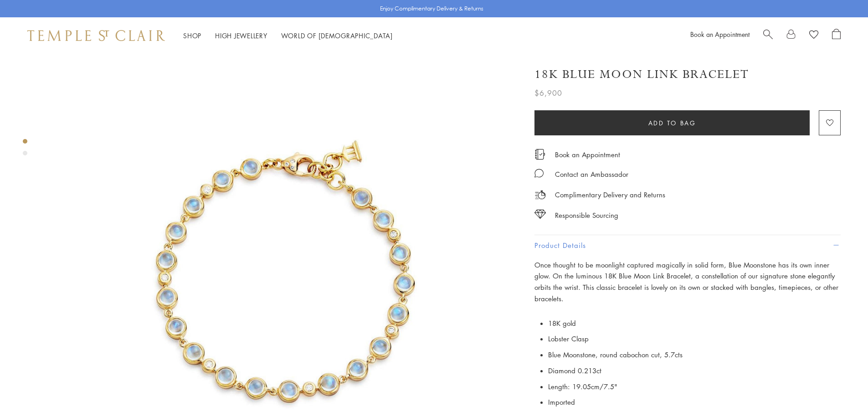 This screenshot has height=412, width=868. Describe the element at coordinates (288, 36) in the screenshot. I see `nav: Main navigation` at that location.